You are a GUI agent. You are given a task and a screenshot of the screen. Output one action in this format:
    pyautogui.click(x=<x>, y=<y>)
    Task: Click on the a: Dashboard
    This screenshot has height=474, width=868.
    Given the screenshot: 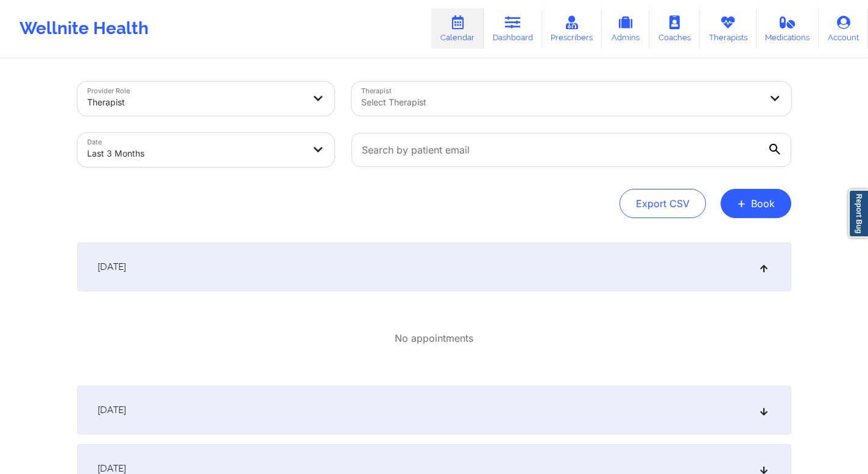 What is the action you would take?
    pyautogui.click(x=513, y=29)
    